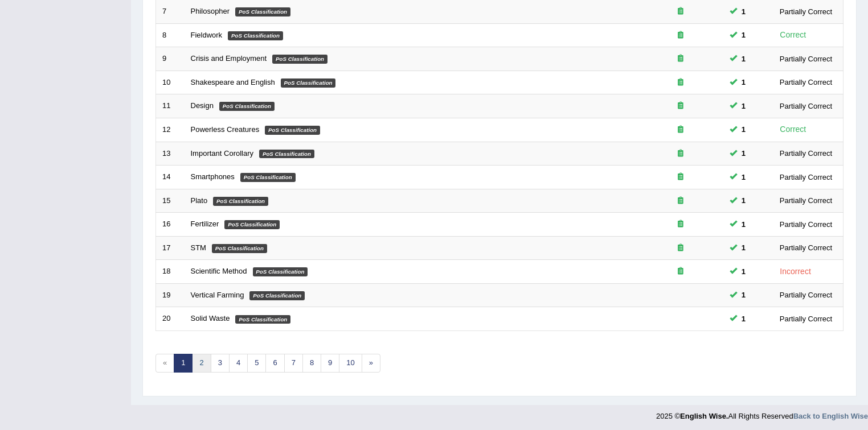  What do you see at coordinates (170, 272) in the screenshot?
I see `td: 18` at bounding box center [170, 272].